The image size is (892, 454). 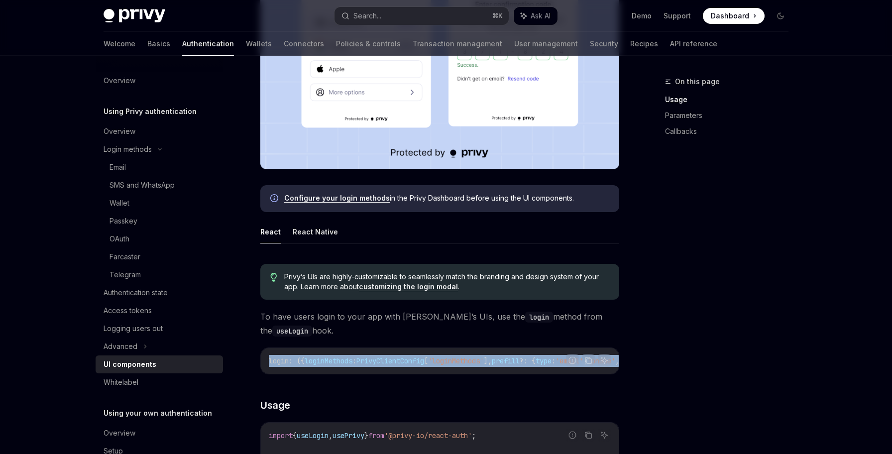 I want to click on a: customizing the login modal, so click(x=408, y=287).